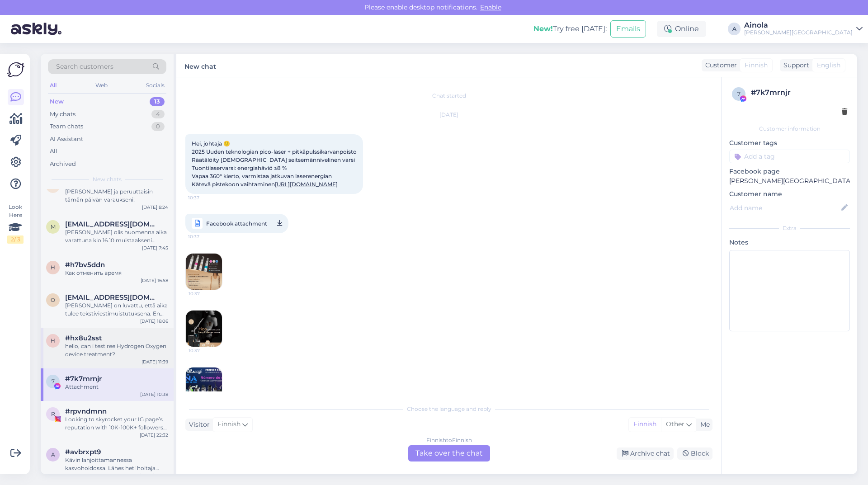 The height and width of the screenshot is (485, 868). Describe the element at coordinates (790, 242) in the screenshot. I see `p: Notes` at that location.